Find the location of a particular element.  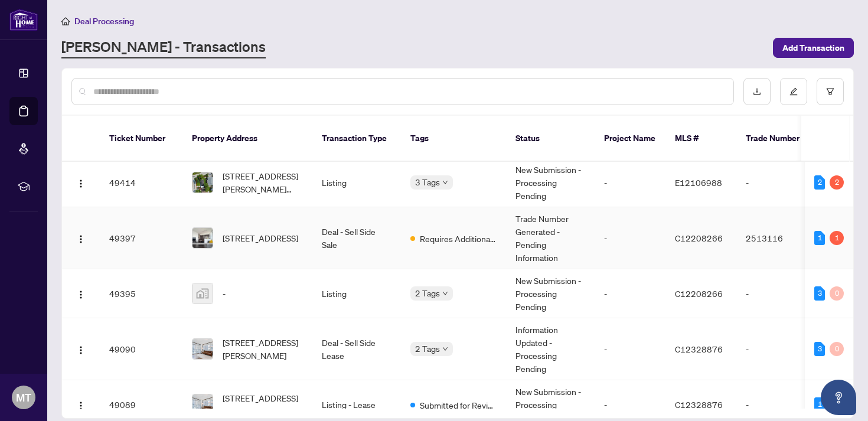

td: 49395 is located at coordinates (142, 294).